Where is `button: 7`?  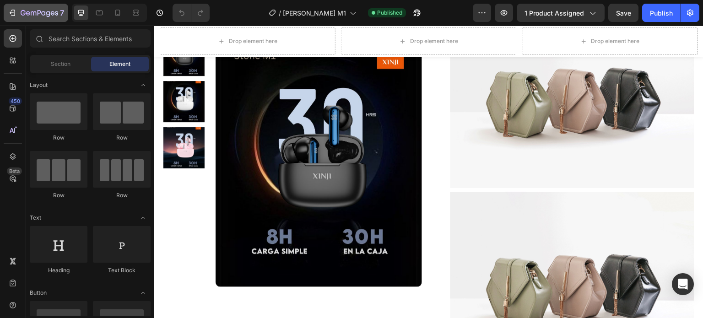 button: 7 is located at coordinates (36, 13).